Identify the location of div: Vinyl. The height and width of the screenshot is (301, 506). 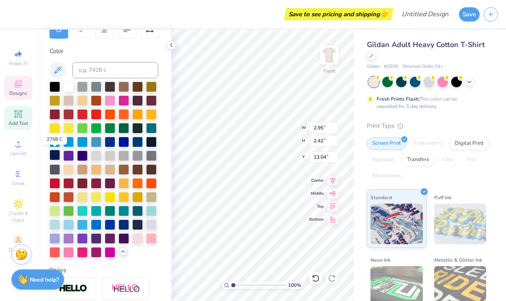
(448, 160).